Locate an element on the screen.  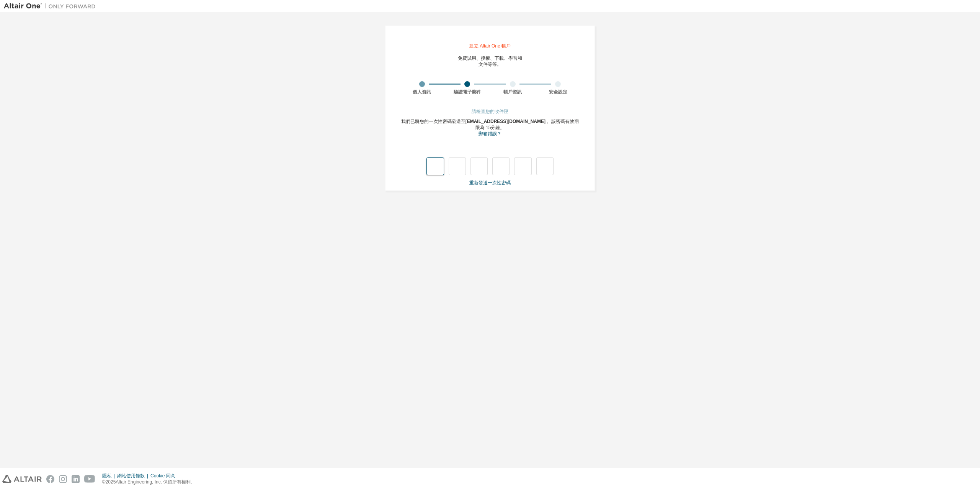
font: 。該密碼有效期限為 is located at coordinates (527, 124).